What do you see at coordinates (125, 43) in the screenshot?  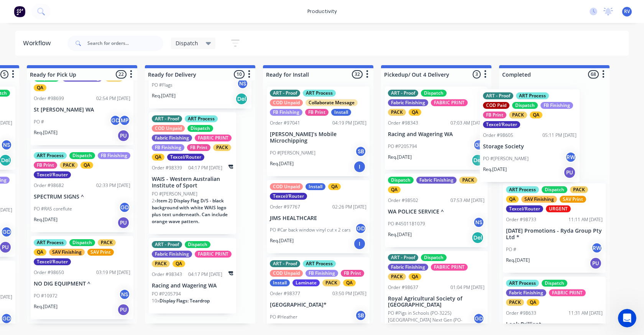 I see `input: Search for orders...` at bounding box center [125, 43].